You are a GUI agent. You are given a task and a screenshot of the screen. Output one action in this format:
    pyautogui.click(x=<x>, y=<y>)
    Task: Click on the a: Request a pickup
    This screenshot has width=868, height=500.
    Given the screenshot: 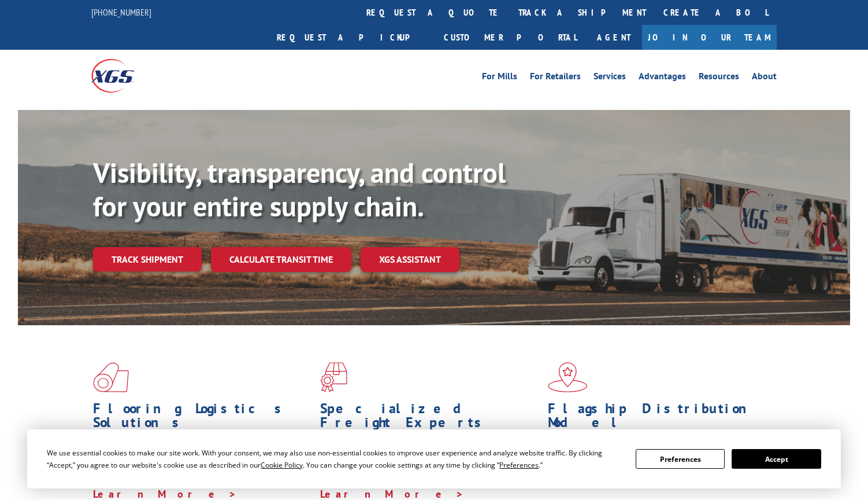 What is the action you would take?
    pyautogui.click(x=352, y=37)
    